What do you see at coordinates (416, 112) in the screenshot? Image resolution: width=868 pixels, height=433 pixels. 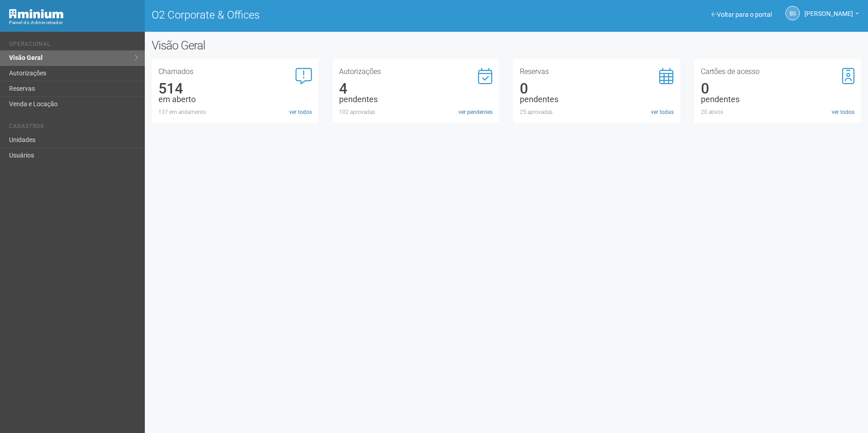 I see `div: 102 aprovadas` at bounding box center [416, 112].